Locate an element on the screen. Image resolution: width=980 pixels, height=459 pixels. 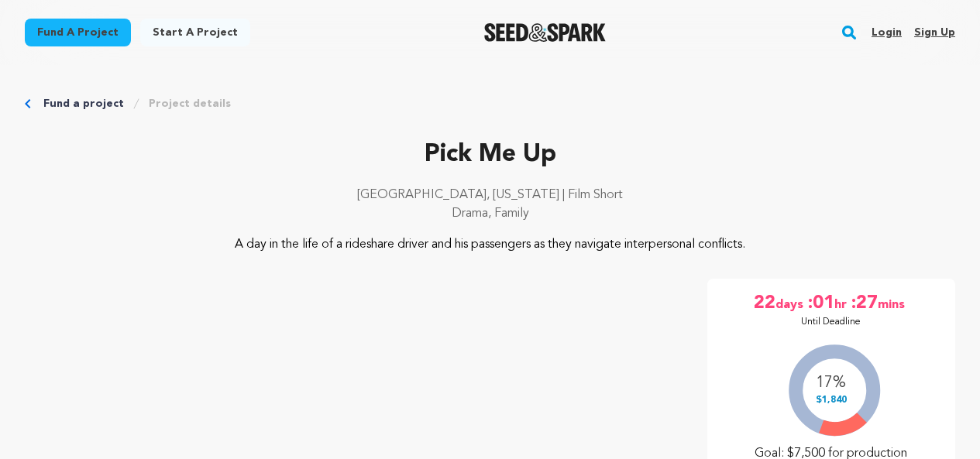
span: :01 is located at coordinates (821, 303).